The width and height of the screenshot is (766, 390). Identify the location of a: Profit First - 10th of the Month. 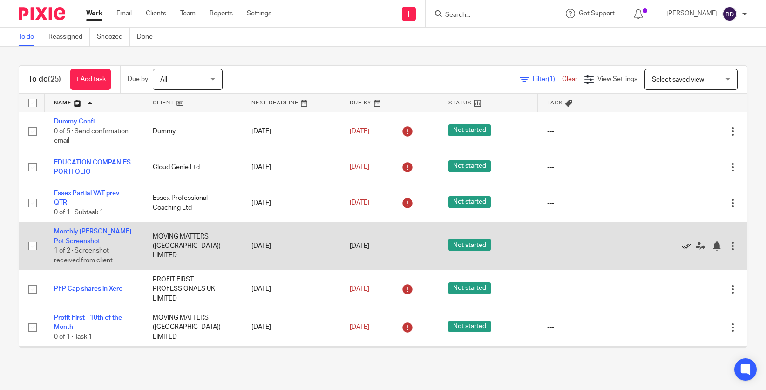
(88, 322).